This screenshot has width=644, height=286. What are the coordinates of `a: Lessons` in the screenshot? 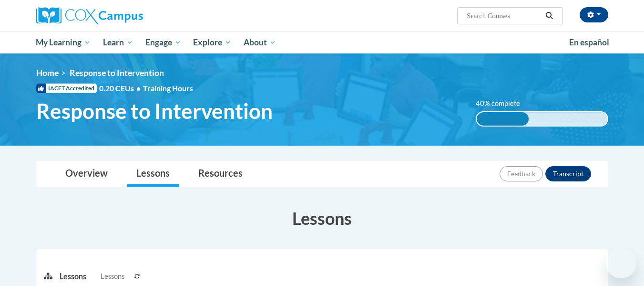 It's located at (153, 174).